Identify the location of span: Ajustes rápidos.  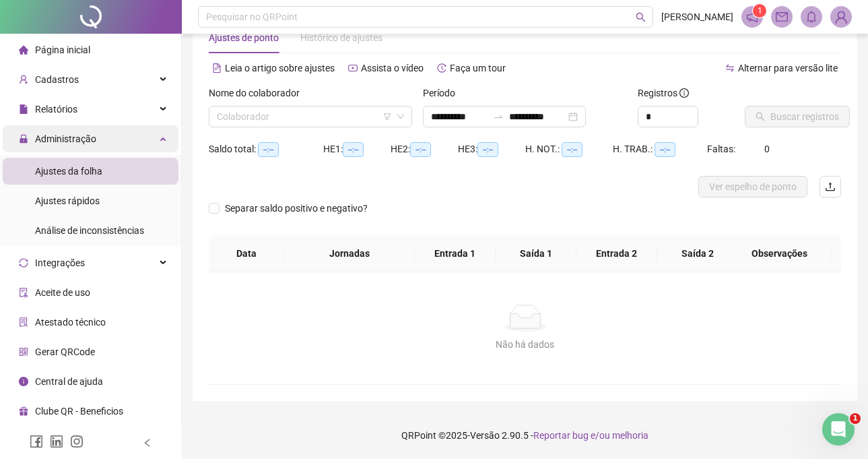
(67, 201).